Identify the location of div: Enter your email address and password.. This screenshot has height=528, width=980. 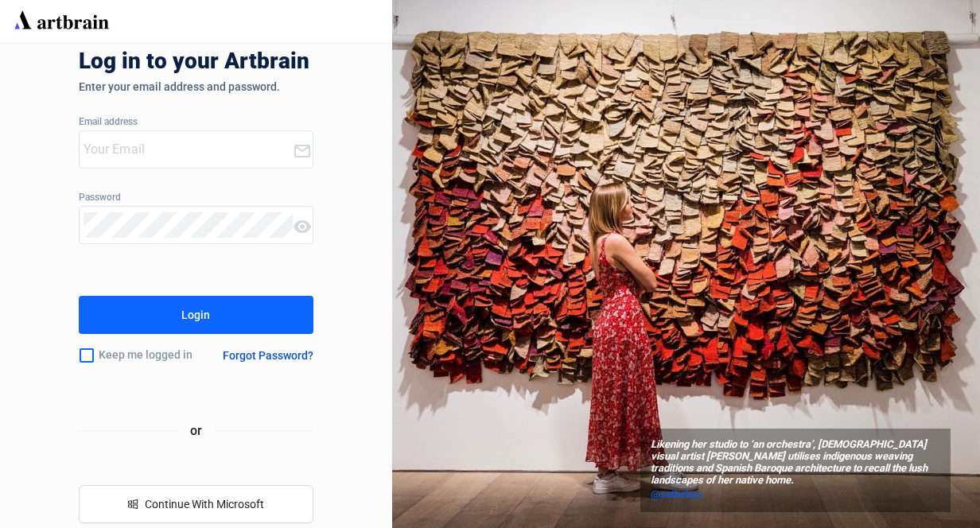
(197, 87).